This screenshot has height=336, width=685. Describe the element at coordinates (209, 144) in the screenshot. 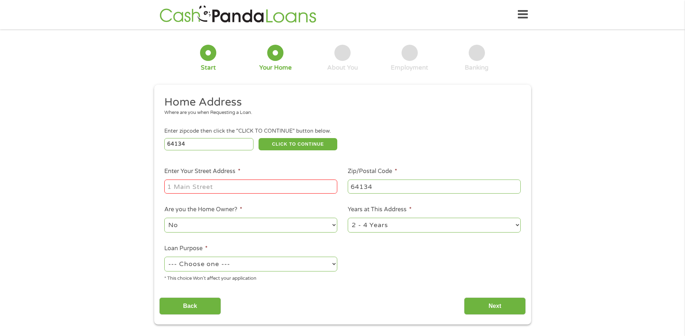

I see `input: Enter Zipcode (e.g 01510)` at that location.